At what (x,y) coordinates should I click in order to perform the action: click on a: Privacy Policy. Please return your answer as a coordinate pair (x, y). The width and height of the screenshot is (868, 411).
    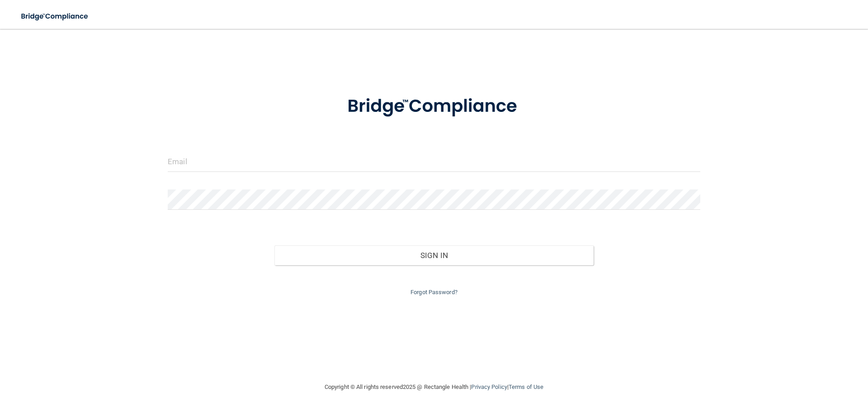
    Looking at the image, I should click on (489, 388).